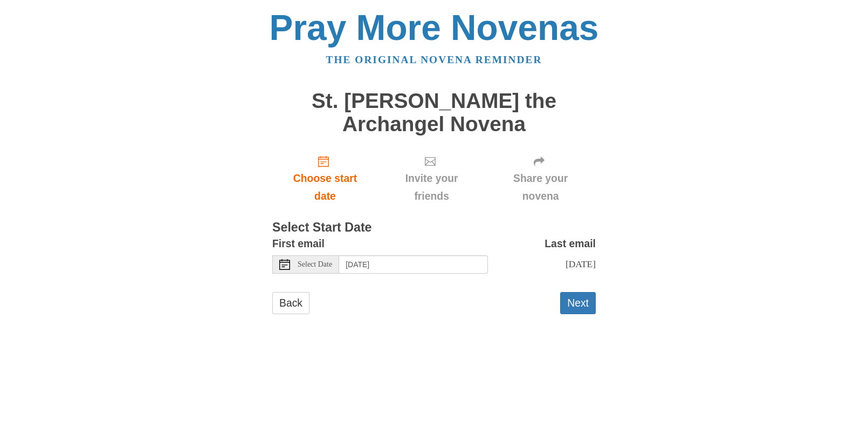  What do you see at coordinates (570, 244) in the screenshot?
I see `label: Last email` at bounding box center [570, 244].